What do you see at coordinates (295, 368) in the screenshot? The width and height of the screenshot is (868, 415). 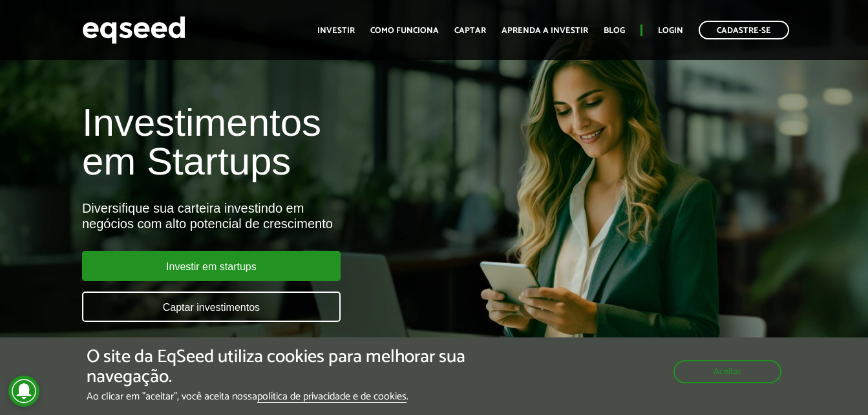 I see `h5: O site da EqSeed utiliza cookies para melhorar sua navegação.` at bounding box center [295, 368].